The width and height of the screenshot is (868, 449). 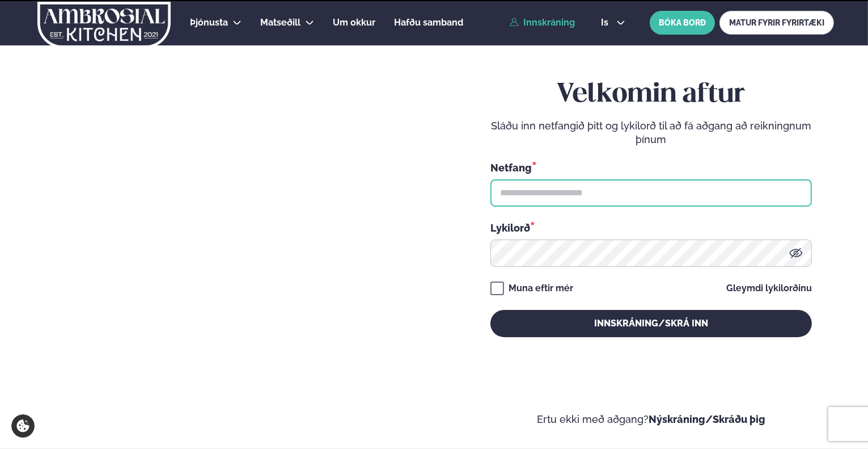 I want to click on a: MATUR FYRIR FYRIRTÆKI, so click(x=777, y=22).